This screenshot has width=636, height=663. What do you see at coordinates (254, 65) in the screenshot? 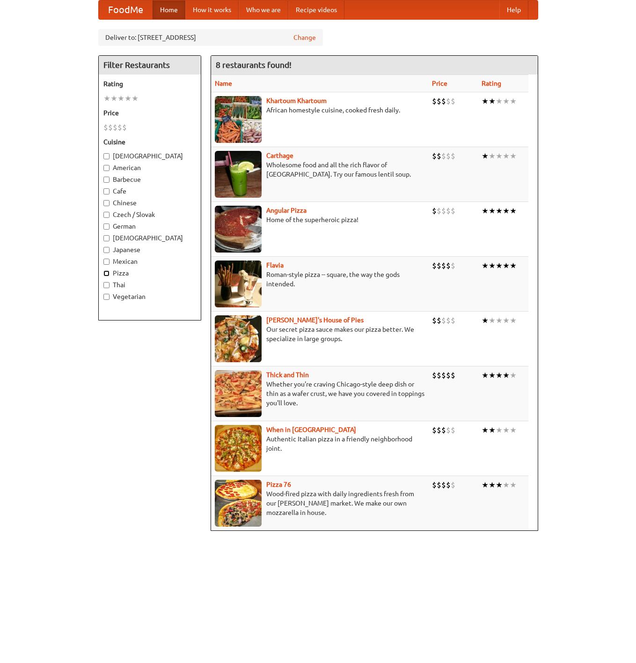
I see `ng-pluralize: 8 restaurants found!` at bounding box center [254, 65].